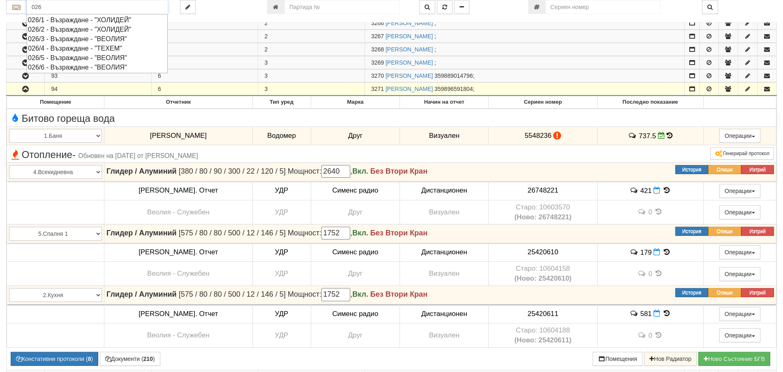 The height and width of the screenshot is (372, 783). What do you see at coordinates (355, 102) in the screenshot?
I see `th: Марка` at bounding box center [355, 102].